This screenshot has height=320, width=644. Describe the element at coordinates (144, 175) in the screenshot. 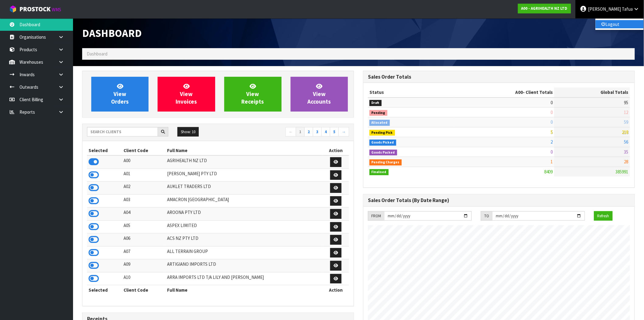

I see `td: A01` at that location.